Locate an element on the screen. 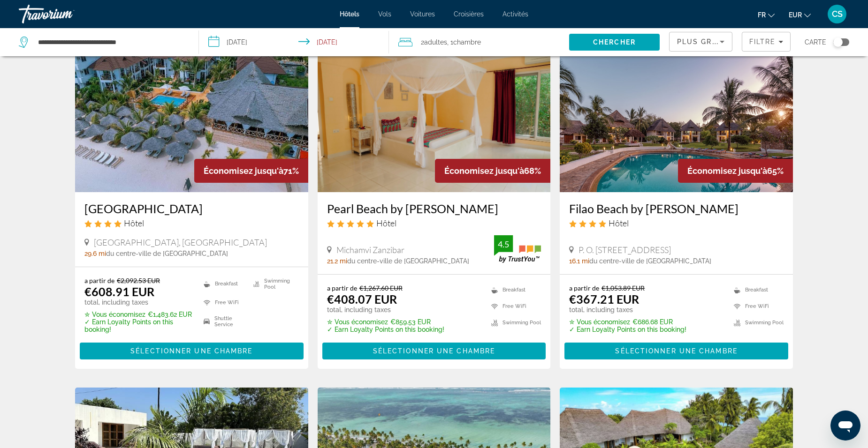 The image size is (868, 448). button: Change language is located at coordinates (766, 15).